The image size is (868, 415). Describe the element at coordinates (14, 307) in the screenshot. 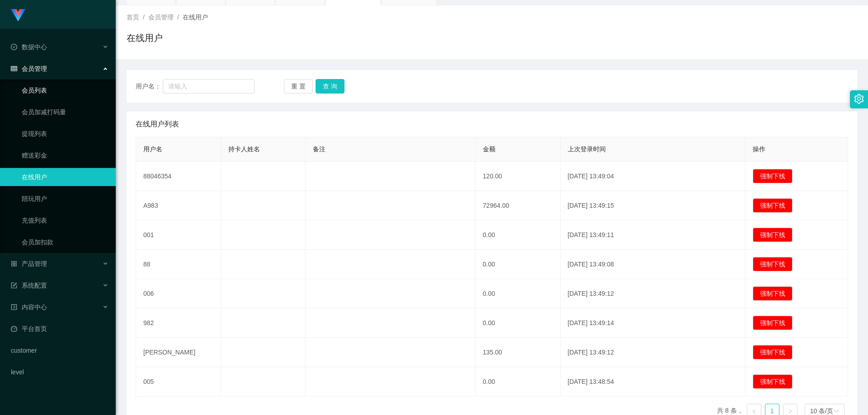

I see `i: 图标: profile` at that location.